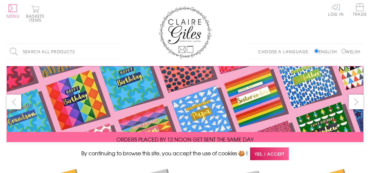 Image resolution: width=370 pixels, height=173 pixels. I want to click on input: Search, so click(118, 51).